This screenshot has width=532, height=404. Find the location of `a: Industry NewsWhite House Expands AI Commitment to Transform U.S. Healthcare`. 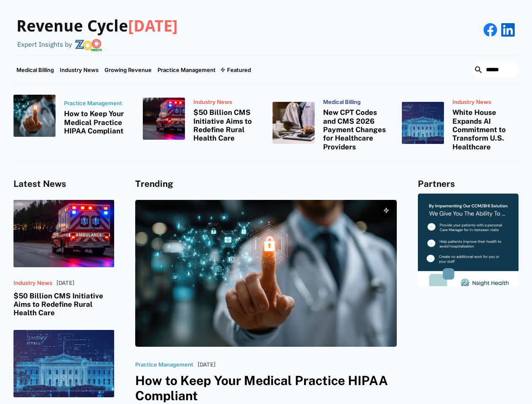

a: Industry NewsWhite House Expands AI Commitment to Transform U.S. Healthcare is located at coordinates (460, 123).